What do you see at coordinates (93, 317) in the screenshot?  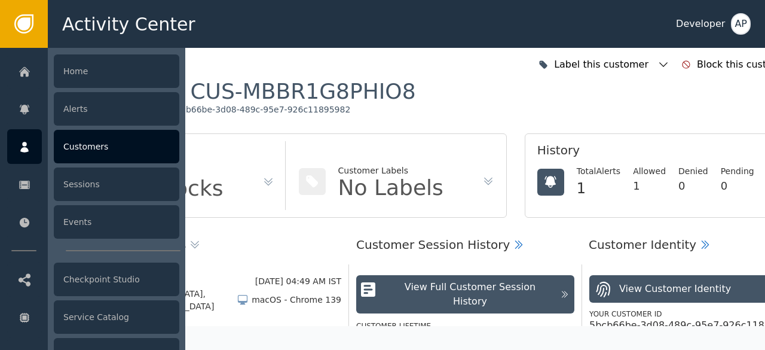 I see `a: Service Catalog` at bounding box center [93, 317].